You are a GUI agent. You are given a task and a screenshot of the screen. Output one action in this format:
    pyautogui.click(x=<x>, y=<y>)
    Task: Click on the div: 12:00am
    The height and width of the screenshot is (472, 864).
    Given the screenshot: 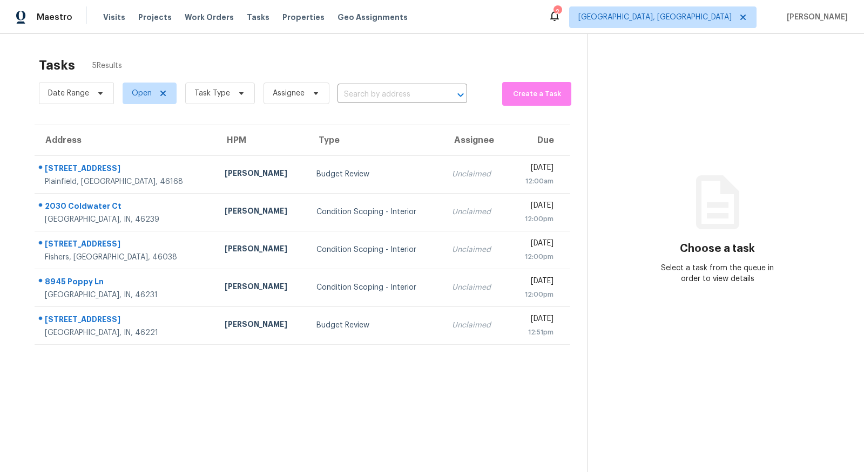 What is the action you would take?
    pyautogui.click(x=535, y=181)
    